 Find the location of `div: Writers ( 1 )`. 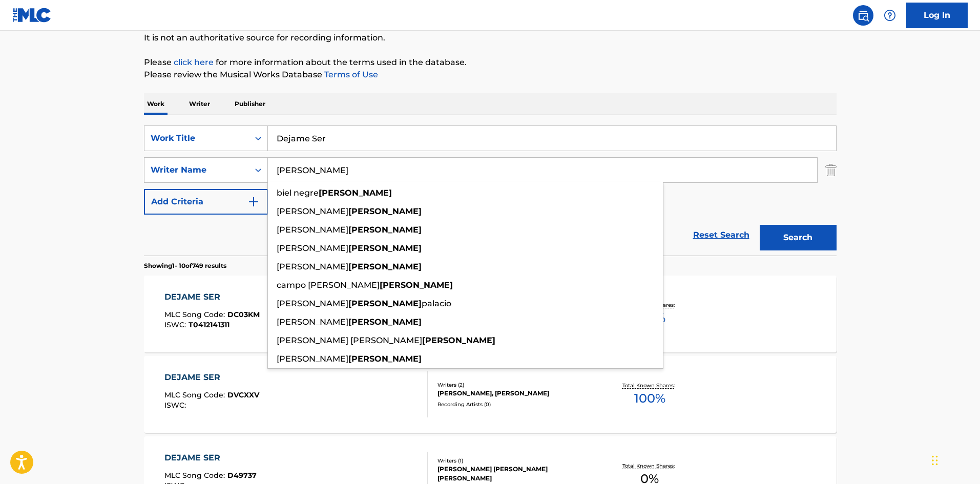

div: Writers ( 1 ) is located at coordinates (515, 460).